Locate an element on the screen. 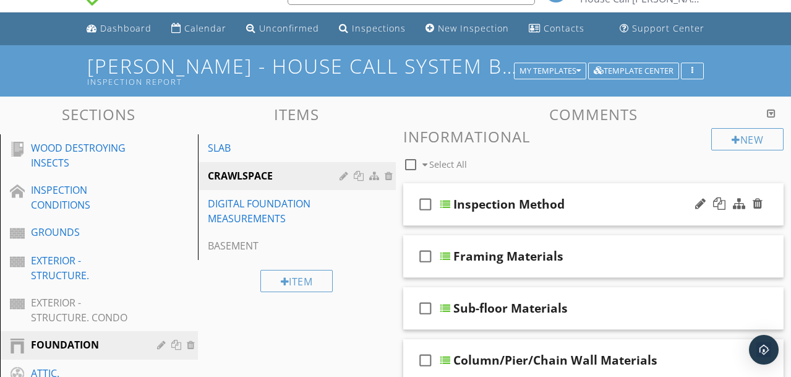  div: EXTERIOR - STRUCTURE. is located at coordinates (85, 268).